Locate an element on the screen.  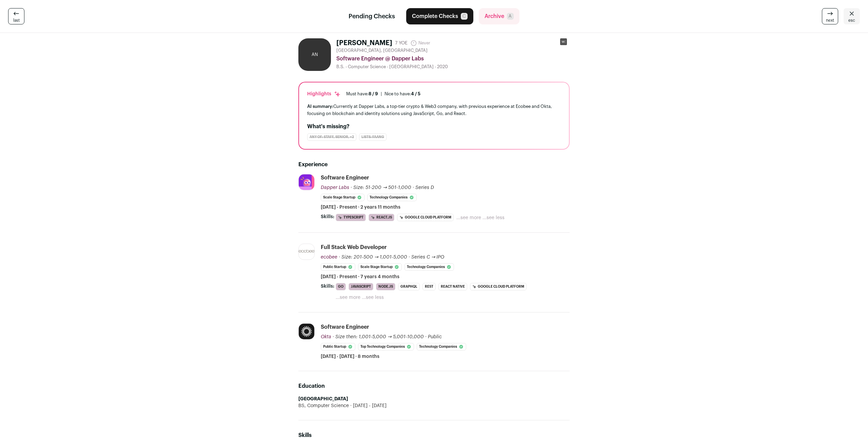
span: AI summary: is located at coordinates (320, 106).